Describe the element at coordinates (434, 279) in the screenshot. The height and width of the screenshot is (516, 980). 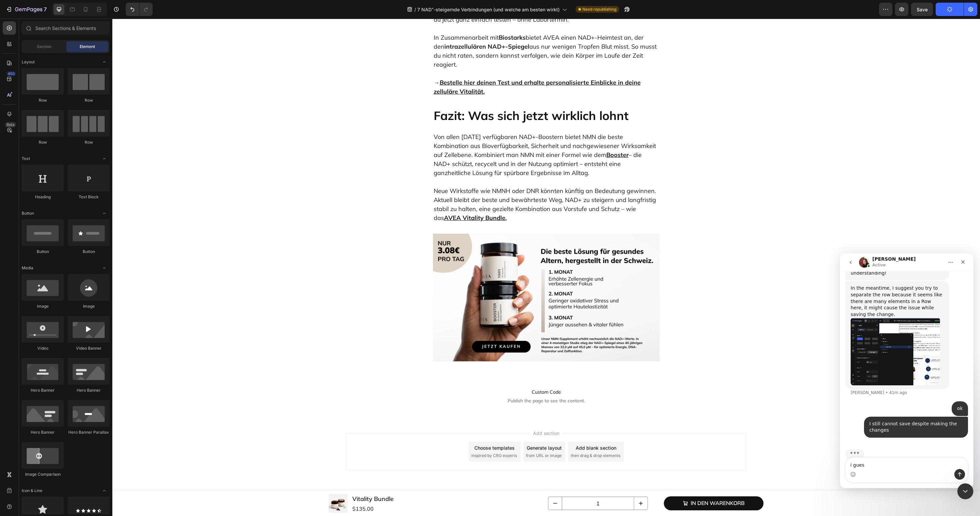
I see `img: gempages_537282813339108432-dc1236e4-d67d-411f-a6d3-5471f167b6c1.webp` at that location.